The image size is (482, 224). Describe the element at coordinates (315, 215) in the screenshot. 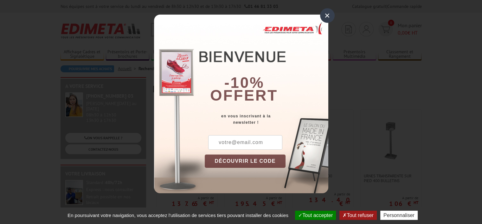

I see `button: Tout accepter` at that location.